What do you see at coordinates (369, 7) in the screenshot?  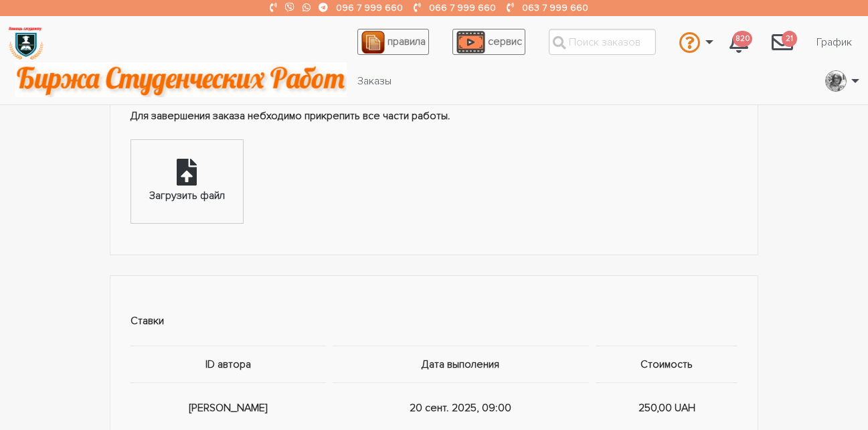 I see `a: 096 7 999 660` at bounding box center [369, 7].